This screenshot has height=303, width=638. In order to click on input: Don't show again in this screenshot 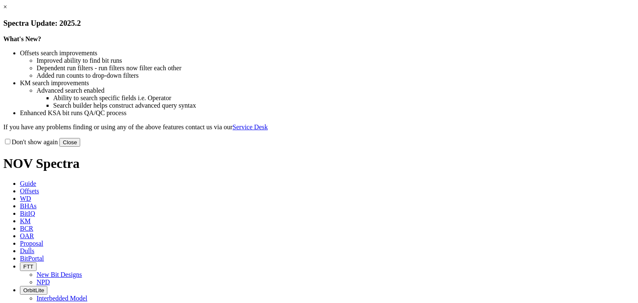, I will do `click(7, 141)`.